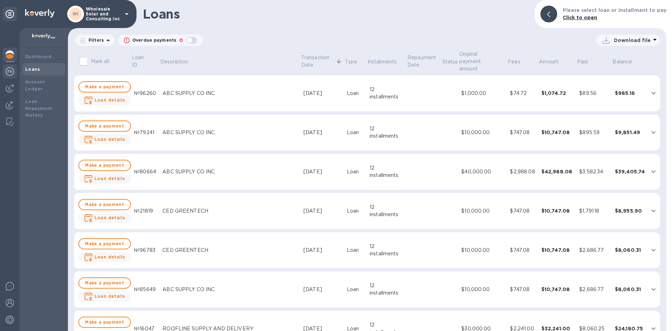 The width and height of the screenshot is (672, 331). What do you see at coordinates (523, 172) in the screenshot?
I see `div: $2,988.08` at bounding box center [523, 172].